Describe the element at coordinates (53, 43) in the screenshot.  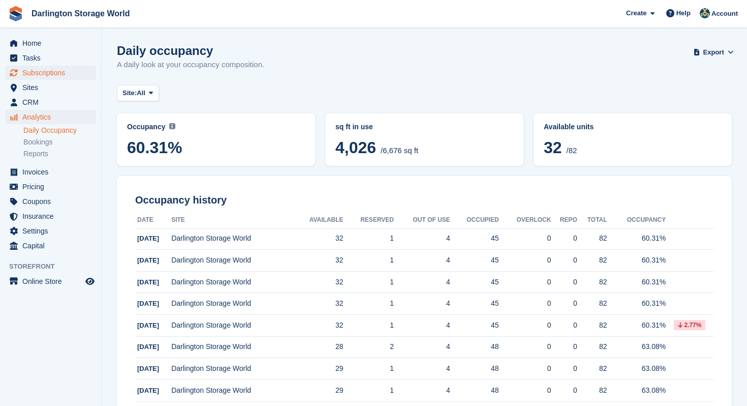
I see `span: Home` at that location.